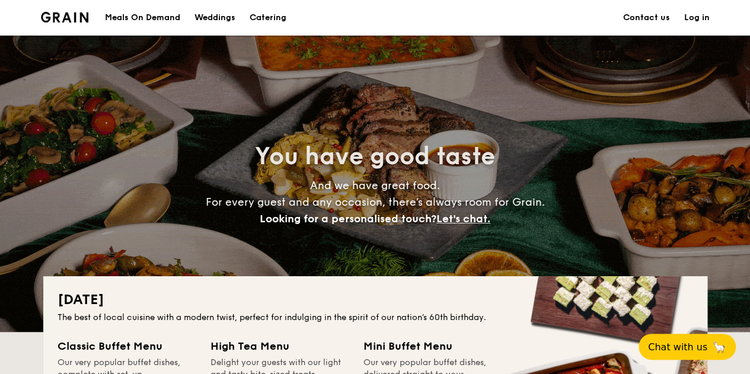  What do you see at coordinates (127, 346) in the screenshot?
I see `div: Classic Buffet Menu` at bounding box center [127, 346].